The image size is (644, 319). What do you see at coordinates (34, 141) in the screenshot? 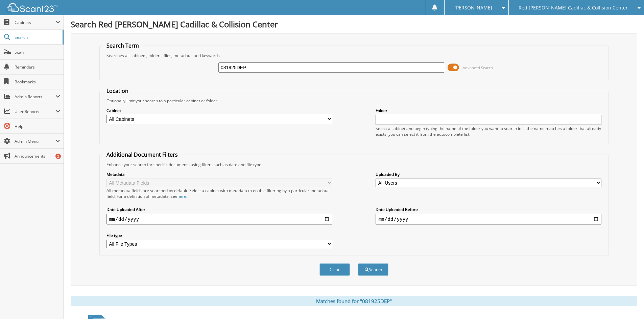
I see `span: Admin Menu` at bounding box center [34, 141].